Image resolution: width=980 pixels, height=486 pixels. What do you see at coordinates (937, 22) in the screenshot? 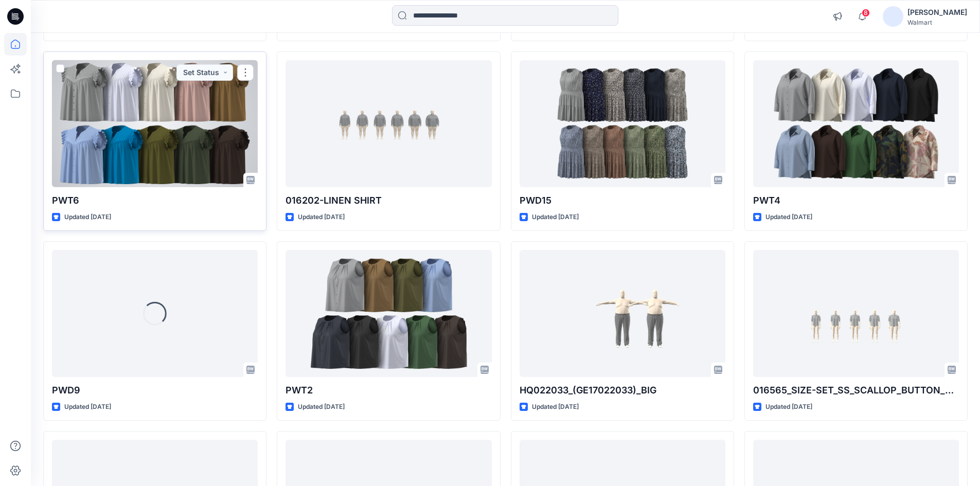
I see `div: Walmart` at bounding box center [937, 22].